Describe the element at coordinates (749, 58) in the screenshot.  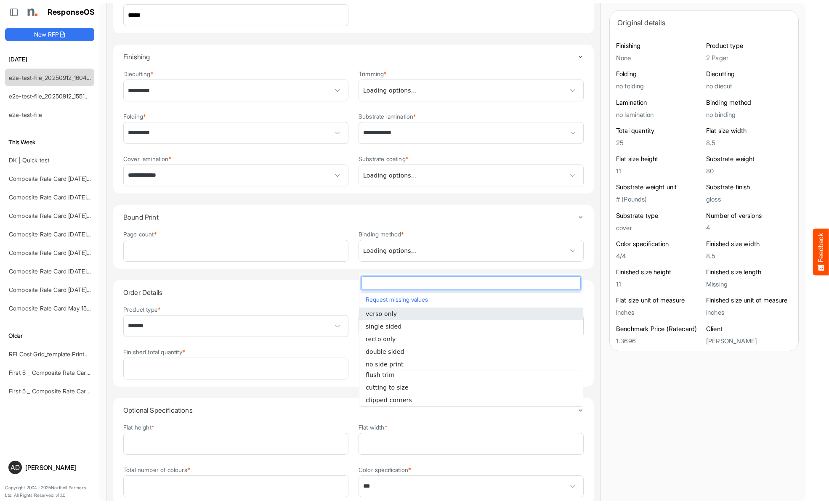
I see `h5: 2 Pager` at that location.